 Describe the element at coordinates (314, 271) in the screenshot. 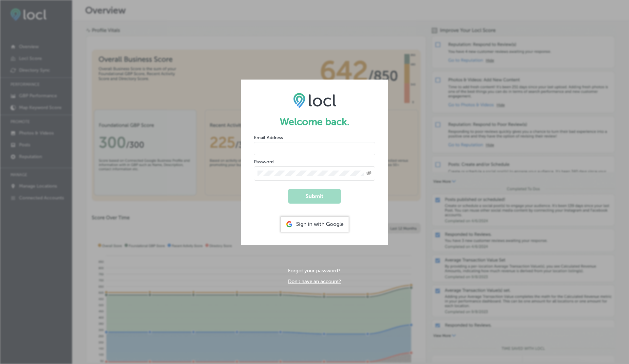

I see `a: Forgot your password?` at that location.